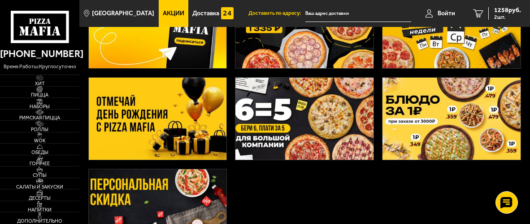  I want to click on img: 15daf4d41897b9f0e9f617042186c801.svg, so click(227, 13).